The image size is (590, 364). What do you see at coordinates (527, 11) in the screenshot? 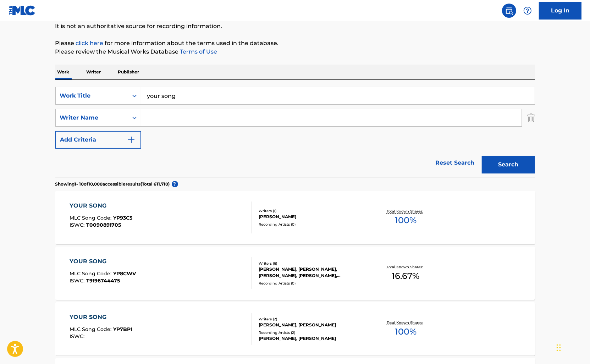
I see `div: Help` at bounding box center [527, 11].